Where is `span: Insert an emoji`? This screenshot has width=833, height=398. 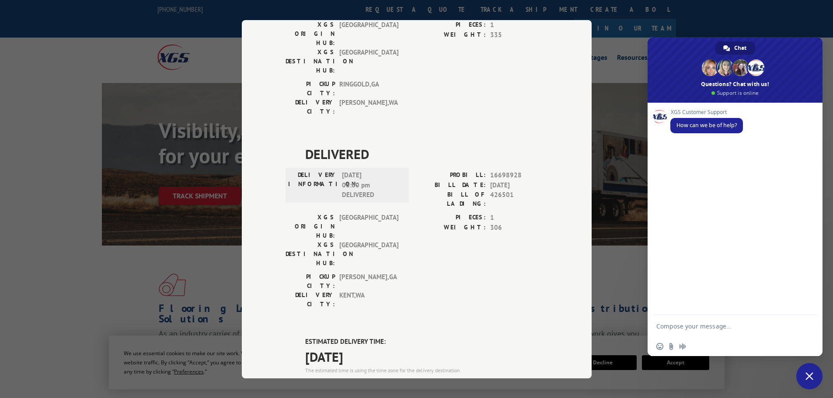 span: Insert an emoji is located at coordinates (660, 347).